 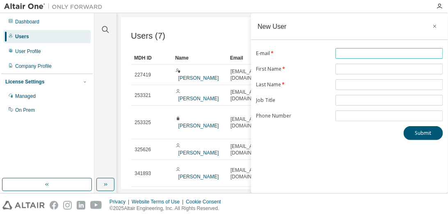 What do you see at coordinates (25, 96) in the screenshot?
I see `div: Managed` at bounding box center [25, 96].